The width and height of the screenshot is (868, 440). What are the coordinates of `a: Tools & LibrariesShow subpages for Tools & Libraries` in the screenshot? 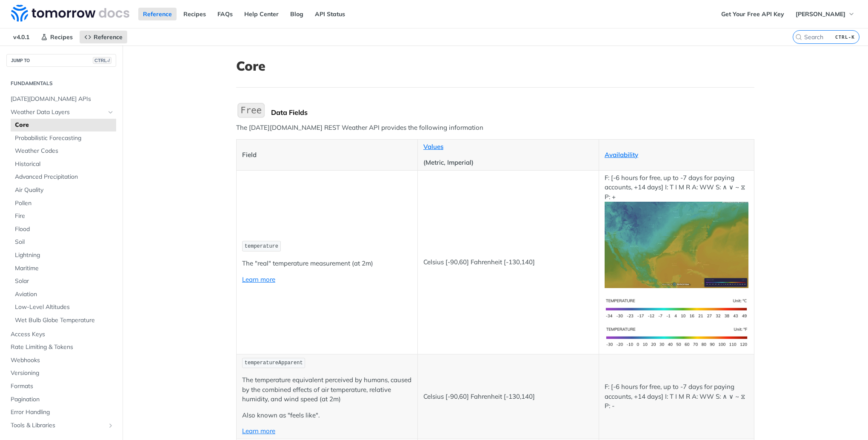 It's located at (61, 425).